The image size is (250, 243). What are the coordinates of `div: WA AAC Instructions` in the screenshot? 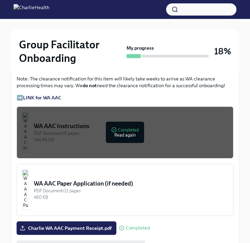 It's located at (131, 126).